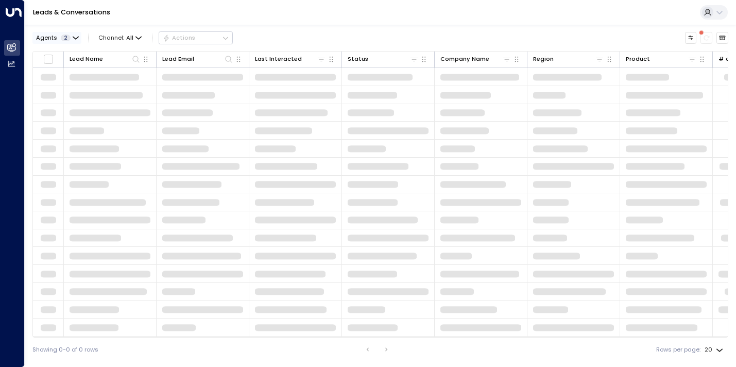  I want to click on button: Actions, so click(196, 38).